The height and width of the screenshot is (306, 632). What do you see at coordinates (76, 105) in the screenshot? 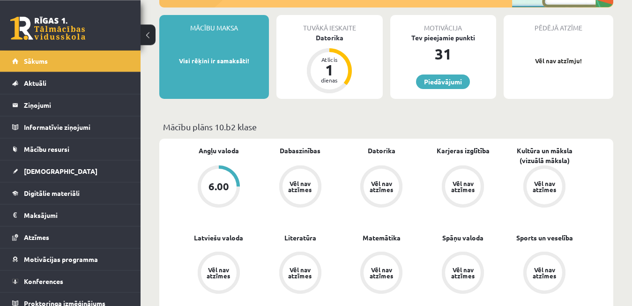
I see `legend: Ziņojumi` at bounding box center [76, 105].